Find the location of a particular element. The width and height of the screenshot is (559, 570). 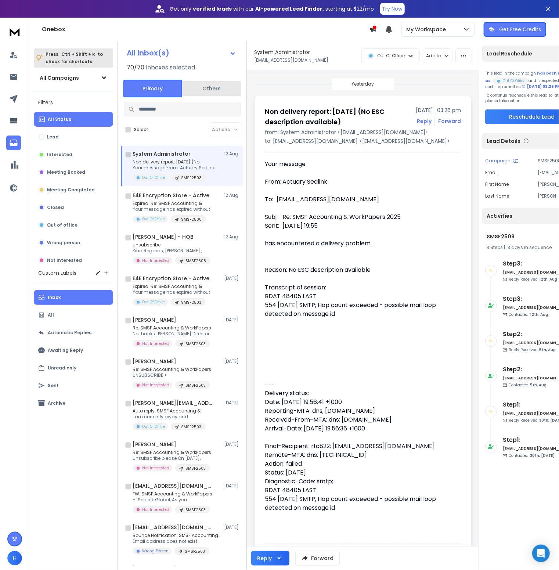

button: Primary is located at coordinates (153, 88).